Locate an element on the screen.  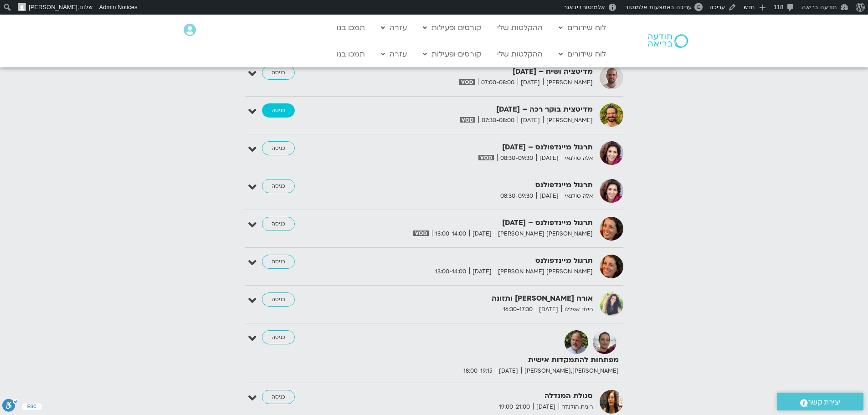
a: יצירת קשר is located at coordinates (821, 401).